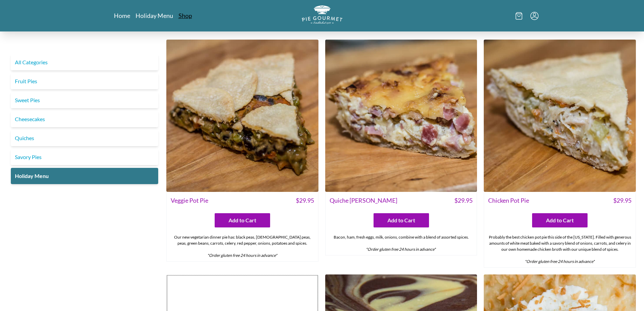 The image size is (644, 311). I want to click on div: Bacon, ham, fresh eggs, milk, onions, combine with a blend of assorted spices., so click(401, 243).